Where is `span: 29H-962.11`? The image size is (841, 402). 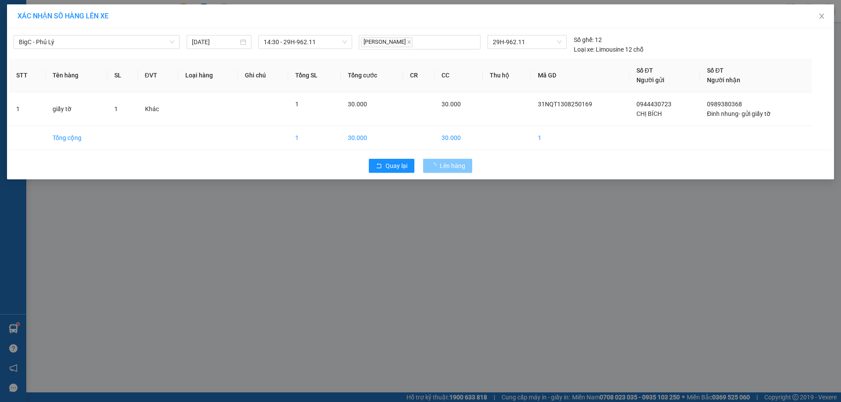
span: 29H-962.11 is located at coordinates (527, 42).